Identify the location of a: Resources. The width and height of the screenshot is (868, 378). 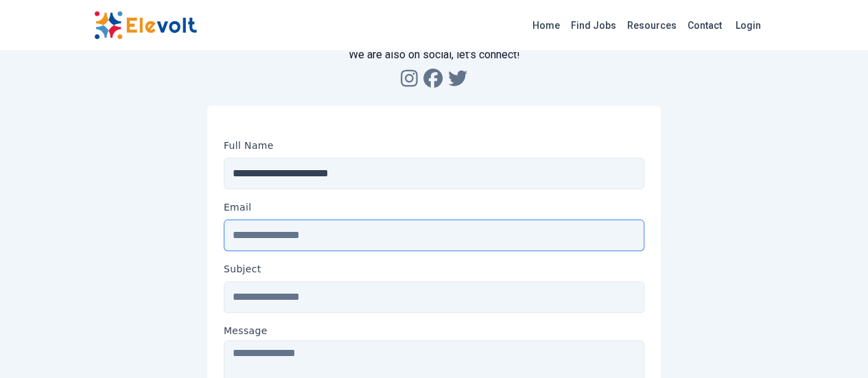
(652, 26).